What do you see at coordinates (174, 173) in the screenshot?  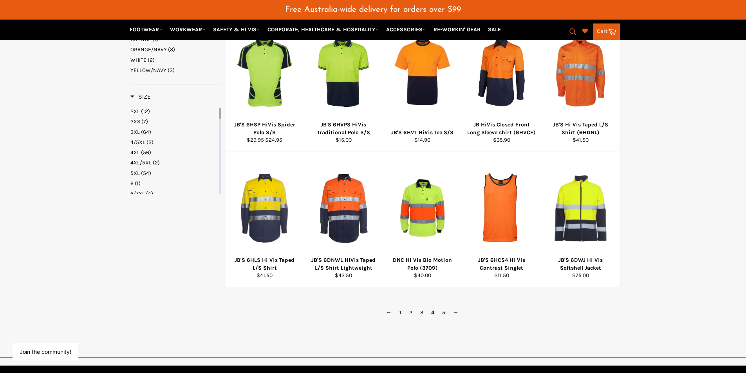 I see `a: 5XL` at bounding box center [174, 173].